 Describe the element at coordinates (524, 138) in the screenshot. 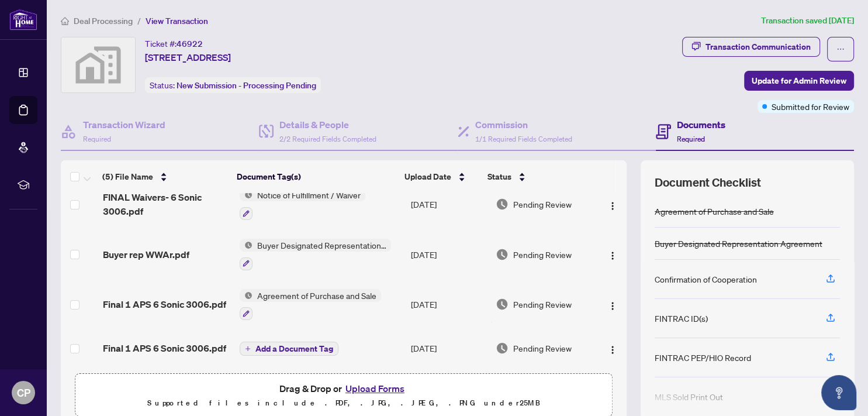

I see `span: 1/1 Required Fields Completed` at that location.